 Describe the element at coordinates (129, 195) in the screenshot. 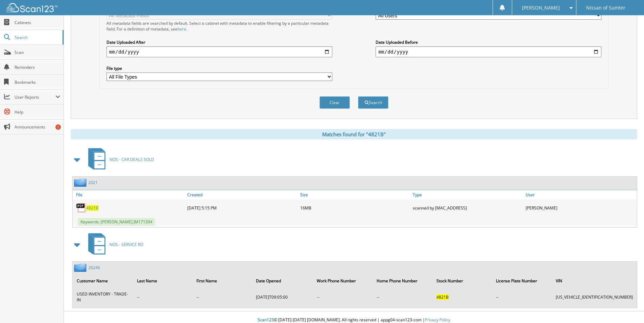

I see `a: File` at that location.